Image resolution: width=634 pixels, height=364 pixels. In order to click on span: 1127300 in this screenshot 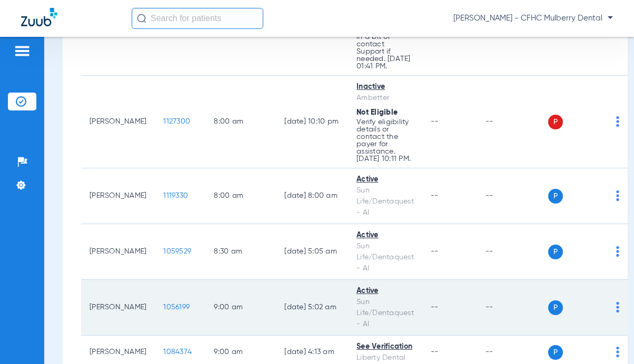, I will do `click(176, 122)`.